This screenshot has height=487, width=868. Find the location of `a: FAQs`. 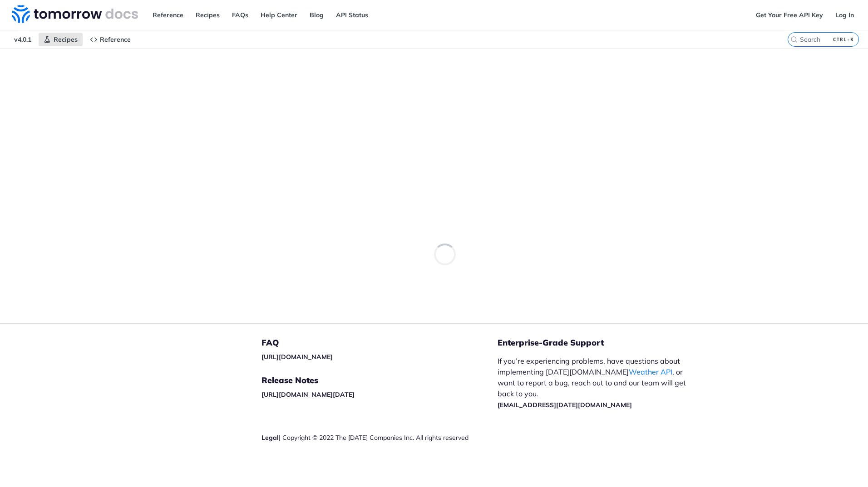

a: FAQs is located at coordinates (240, 15).